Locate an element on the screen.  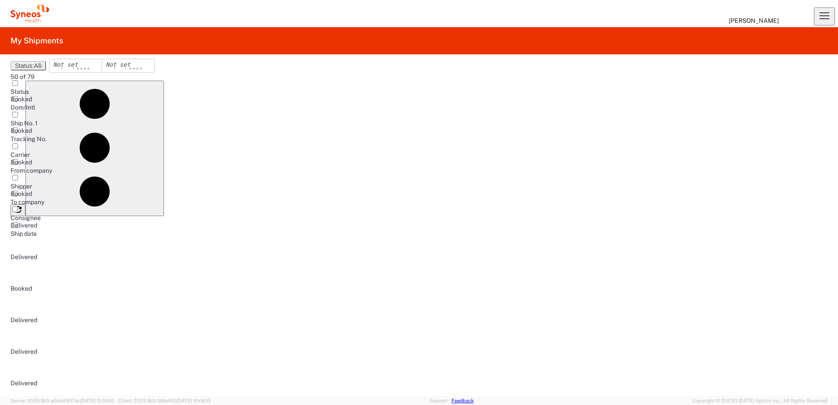
h2: My Shipments is located at coordinates (37, 41).